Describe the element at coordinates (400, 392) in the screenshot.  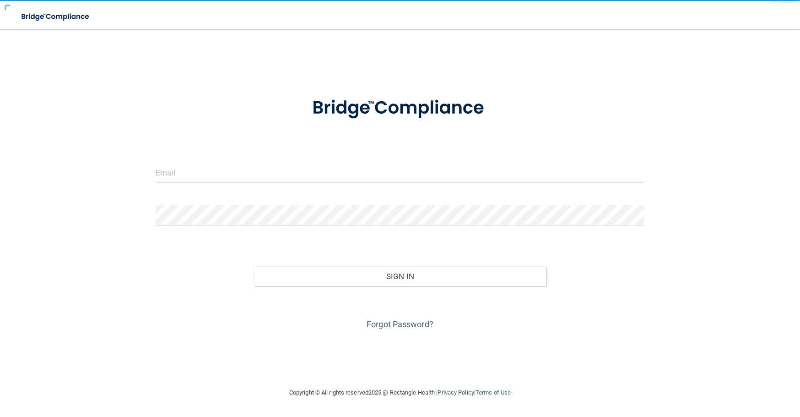
I see `div: Copyright © All rights reserved 2025 @ Rectangle Health | |` at that location.